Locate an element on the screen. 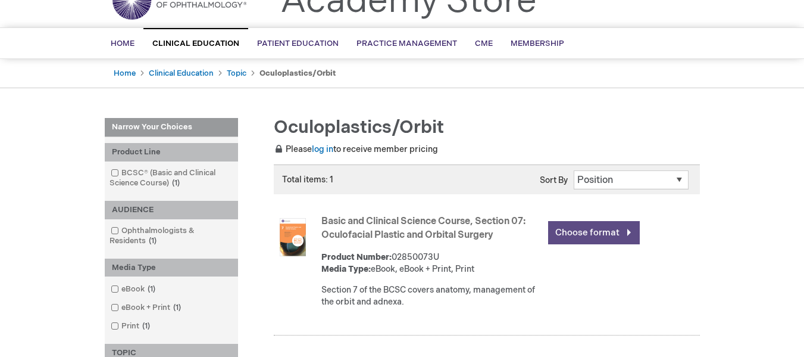 The image size is (804, 357). a: Basic and Clinical Science Course, Section 07: Oculofacial Plastic and Orbital Surgery is located at coordinates (423, 228).